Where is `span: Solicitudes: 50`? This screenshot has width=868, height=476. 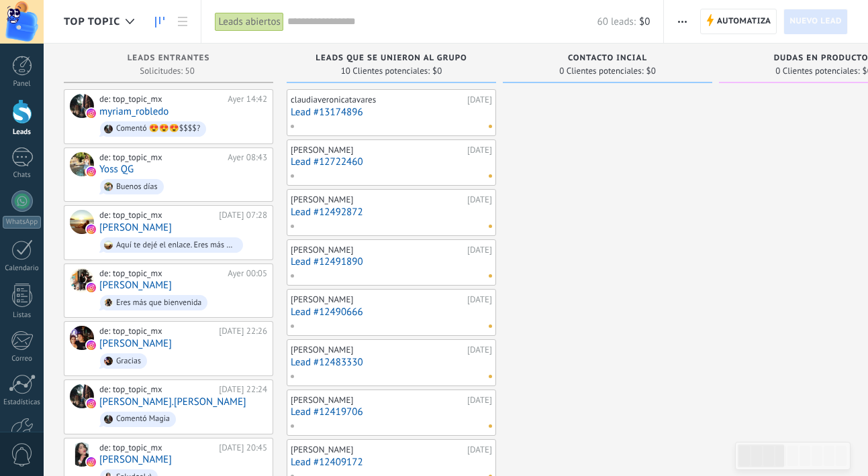
span: Solicitudes: 50 is located at coordinates (166, 71).